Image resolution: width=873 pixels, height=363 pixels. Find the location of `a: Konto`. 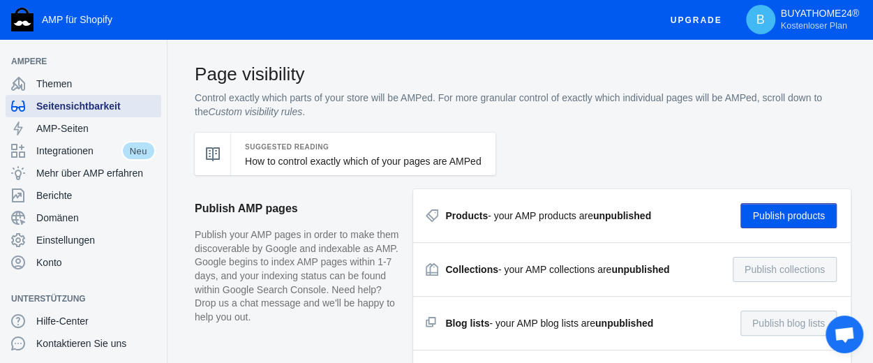

a: Konto is located at coordinates (83, 262).